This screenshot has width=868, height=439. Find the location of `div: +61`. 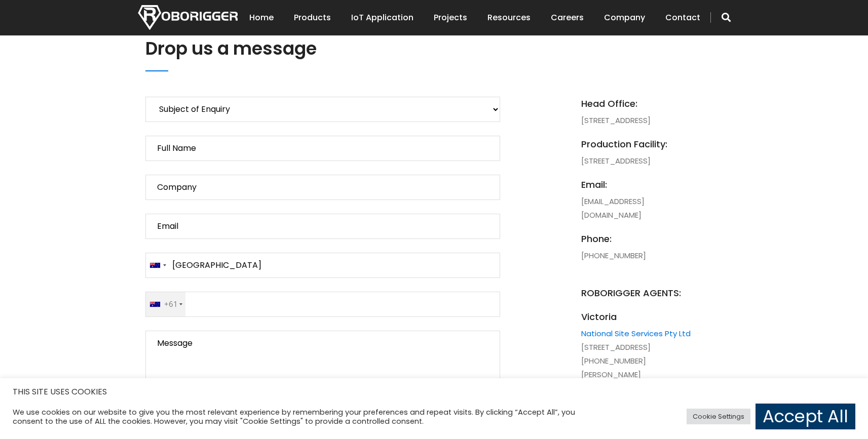

div: +61 is located at coordinates (167, 304).